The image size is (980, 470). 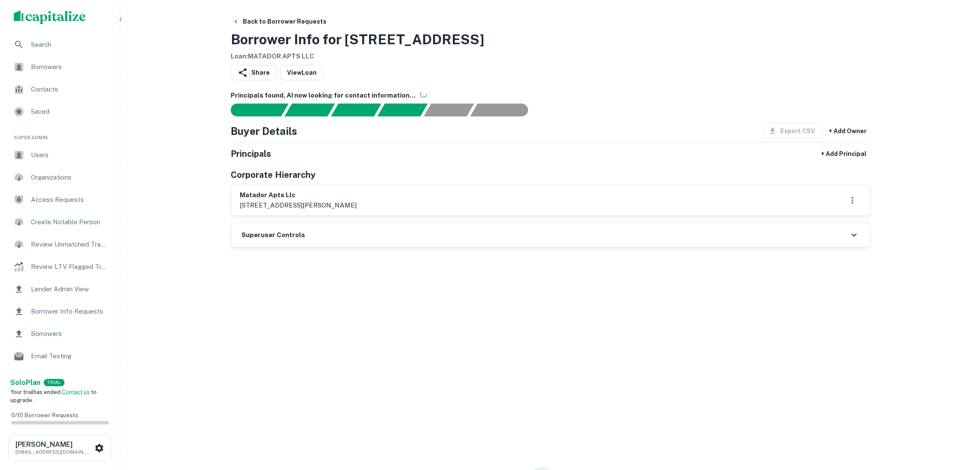 What do you see at coordinates (60, 244) in the screenshot?
I see `a: Review Unmatched Transactions` at bounding box center [60, 244].